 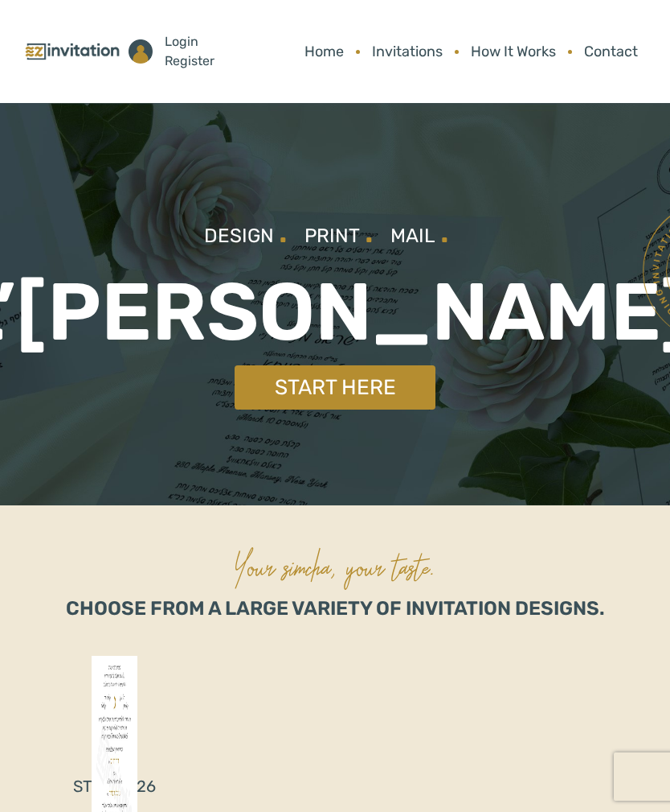 What do you see at coordinates (611, 51) in the screenshot?
I see `a: Contact` at bounding box center [611, 51].